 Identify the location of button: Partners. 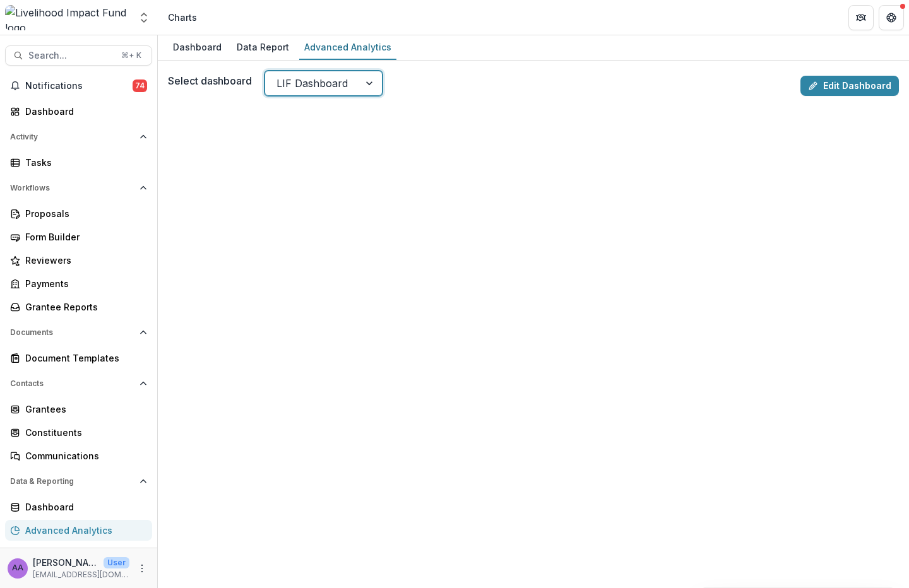
(861, 18).